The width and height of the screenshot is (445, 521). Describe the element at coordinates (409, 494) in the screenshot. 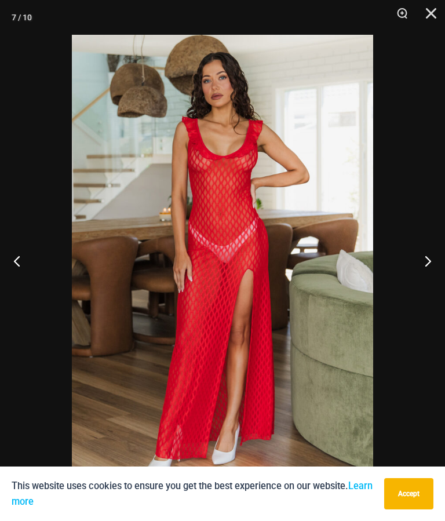

I see `button: Accept` at that location.